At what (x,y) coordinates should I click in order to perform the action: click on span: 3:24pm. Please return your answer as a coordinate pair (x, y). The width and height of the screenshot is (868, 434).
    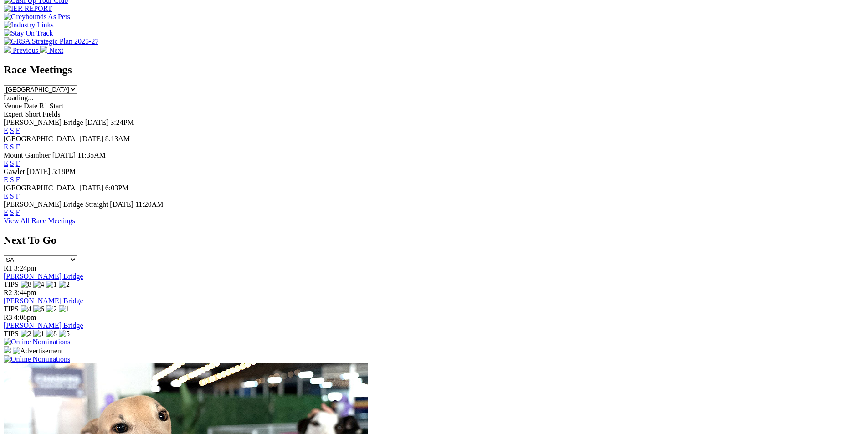
    Looking at the image, I should click on (25, 268).